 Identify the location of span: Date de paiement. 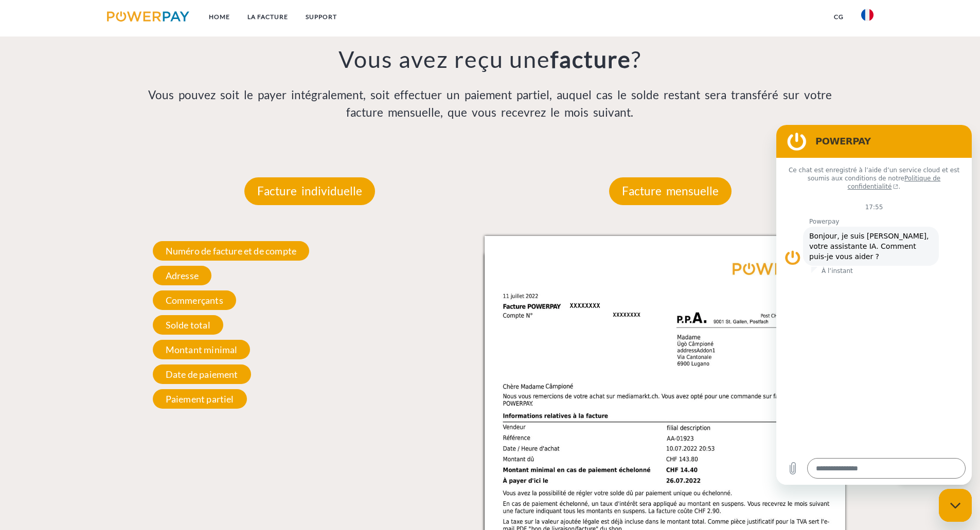
(202, 374).